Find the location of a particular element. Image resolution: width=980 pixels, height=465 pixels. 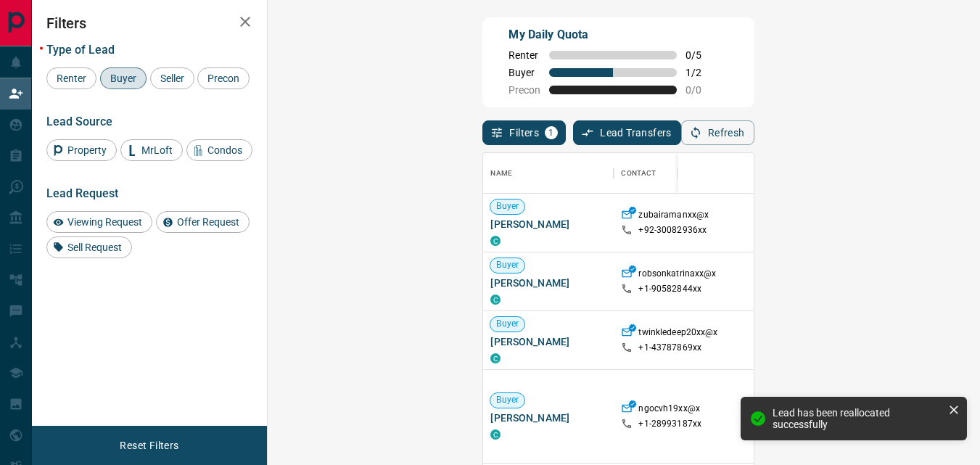

div: Offer Request is located at coordinates (202, 222).